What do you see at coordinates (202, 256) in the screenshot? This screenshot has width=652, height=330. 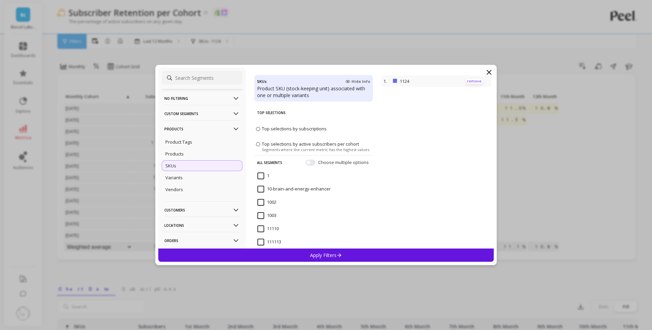 I see `p: Subscriptions` at bounding box center [202, 256].